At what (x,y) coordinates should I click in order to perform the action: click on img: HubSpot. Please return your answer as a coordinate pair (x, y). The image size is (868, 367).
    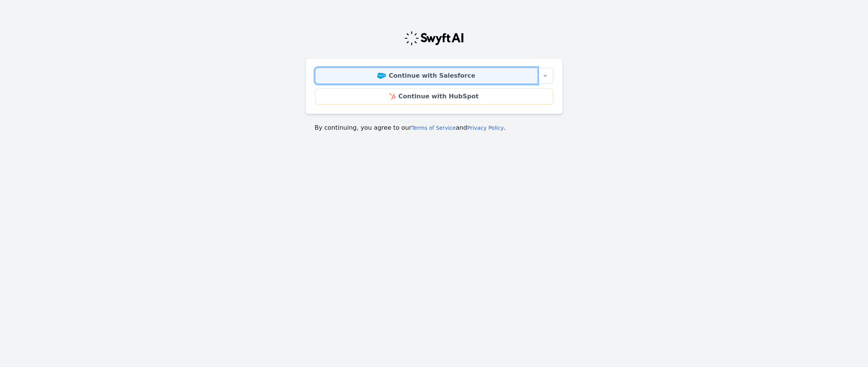
    Looking at the image, I should click on (392, 96).